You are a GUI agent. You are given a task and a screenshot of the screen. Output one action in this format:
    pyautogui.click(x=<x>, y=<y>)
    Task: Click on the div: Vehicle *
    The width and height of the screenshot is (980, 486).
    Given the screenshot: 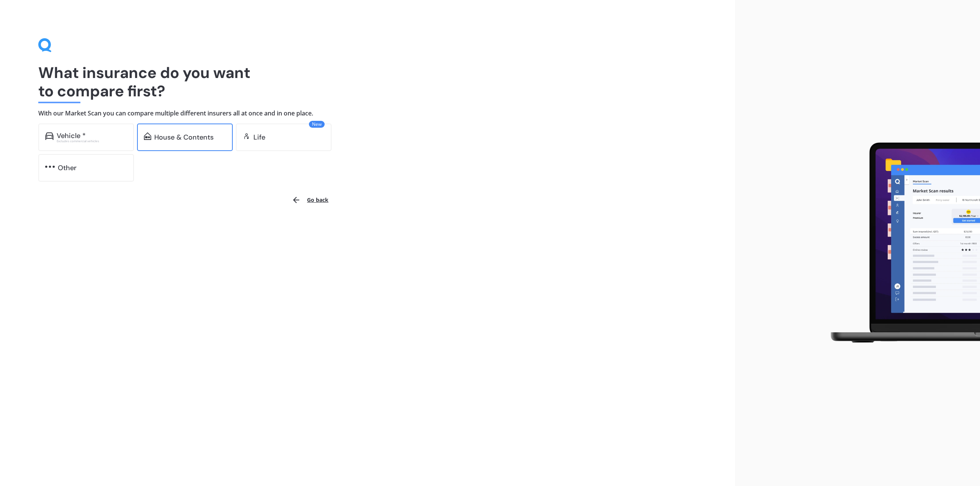 What is the action you would take?
    pyautogui.click(x=71, y=136)
    